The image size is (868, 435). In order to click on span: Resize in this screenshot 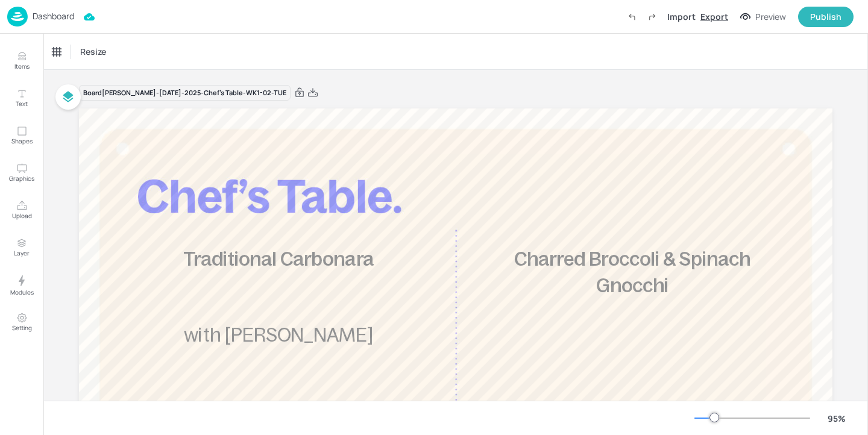, I will do `click(93, 52)`.